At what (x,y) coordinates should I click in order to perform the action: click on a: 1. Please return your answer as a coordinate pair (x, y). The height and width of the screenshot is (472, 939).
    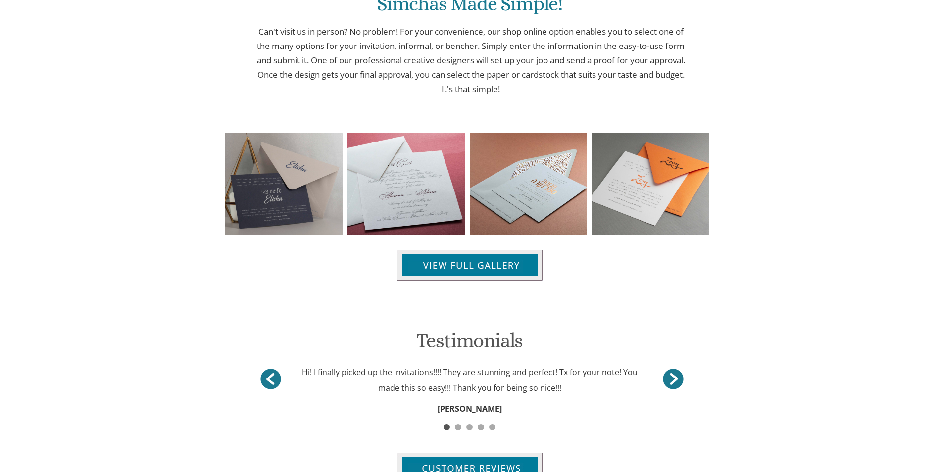
    Looking at the image, I should click on (447, 421).